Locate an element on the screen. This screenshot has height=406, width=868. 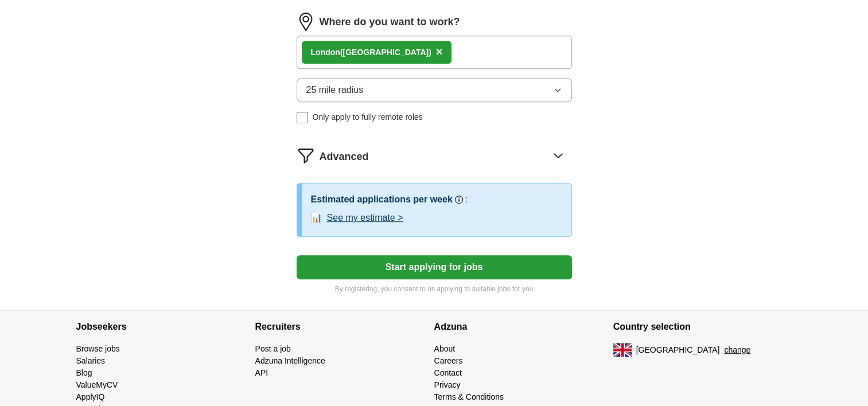
a: Post a job is located at coordinates (273, 349).